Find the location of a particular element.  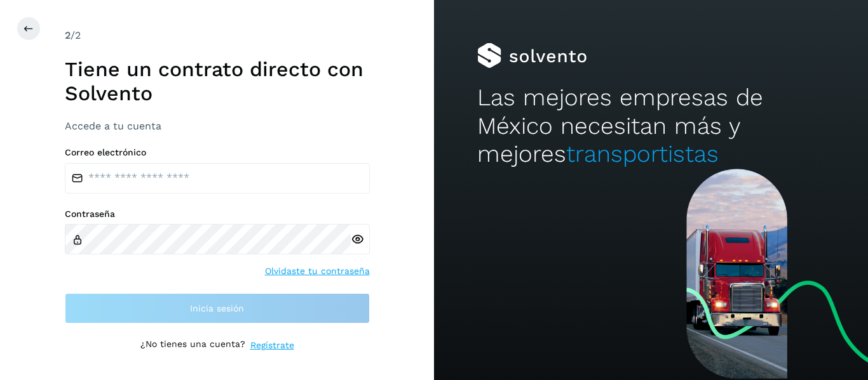

label: Correo electrónico is located at coordinates (217, 153).